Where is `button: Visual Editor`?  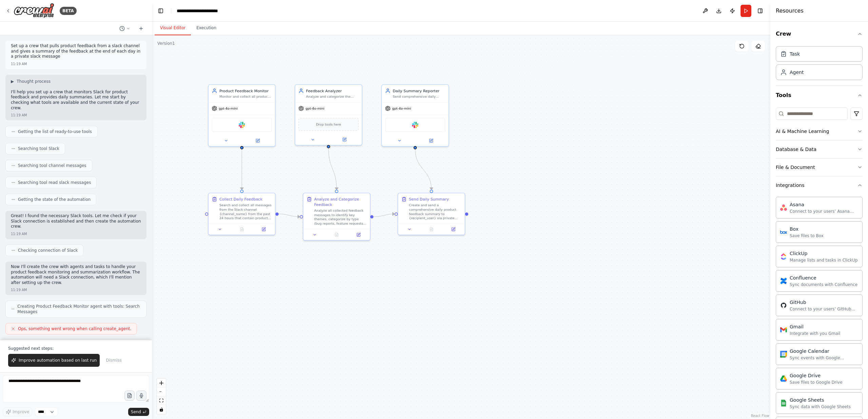 button: Visual Editor is located at coordinates (173, 28).